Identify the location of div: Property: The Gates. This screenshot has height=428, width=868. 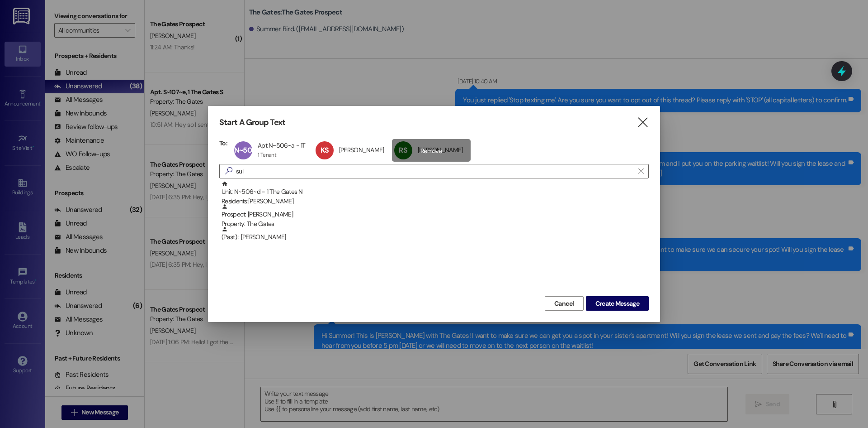
(435, 223).